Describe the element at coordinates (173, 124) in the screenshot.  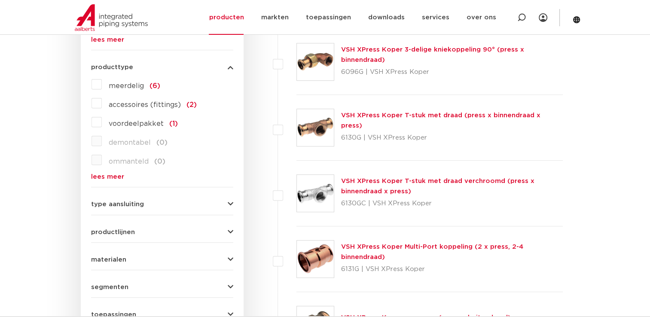
I see `span: (1)` at that location.